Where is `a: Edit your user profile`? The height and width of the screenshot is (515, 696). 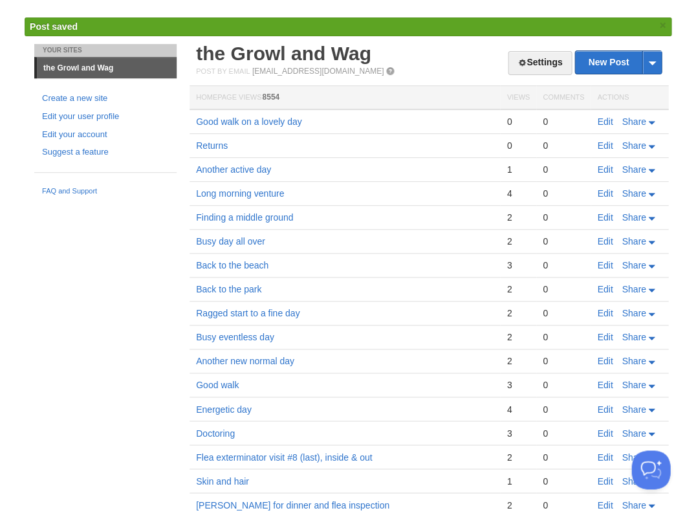
a: Edit your user profile is located at coordinates (105, 116).